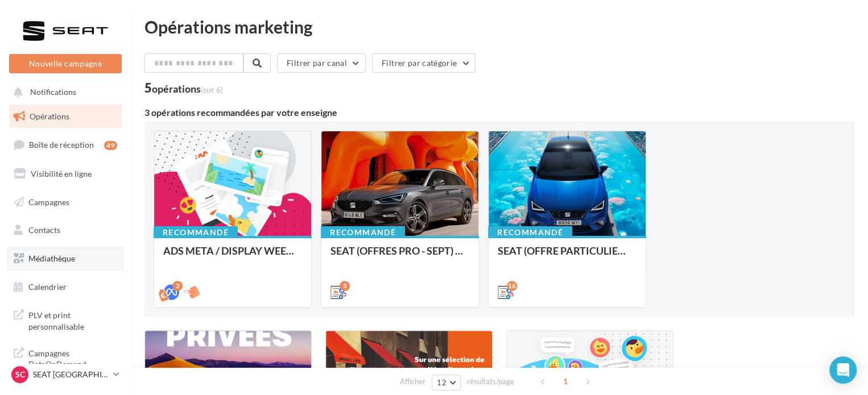 Image resolution: width=868 pixels, height=395 pixels. What do you see at coordinates (212, 89) in the screenshot?
I see `span: (sur 6)` at bounding box center [212, 89].